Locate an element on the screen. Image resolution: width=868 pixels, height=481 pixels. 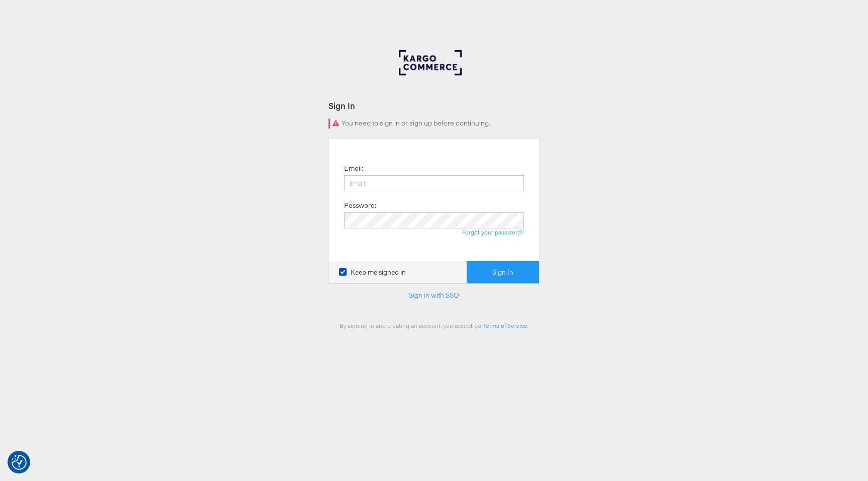
div: You need to sign in or sign up before continuing. is located at coordinates (434, 124).